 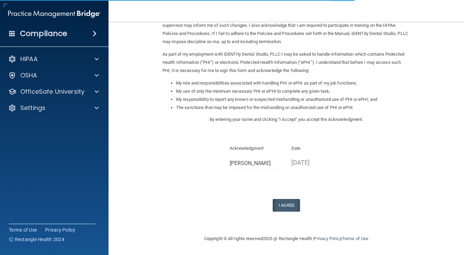 What do you see at coordinates (255, 148) in the screenshot?
I see `p: Acknowledgment` at bounding box center [255, 148].